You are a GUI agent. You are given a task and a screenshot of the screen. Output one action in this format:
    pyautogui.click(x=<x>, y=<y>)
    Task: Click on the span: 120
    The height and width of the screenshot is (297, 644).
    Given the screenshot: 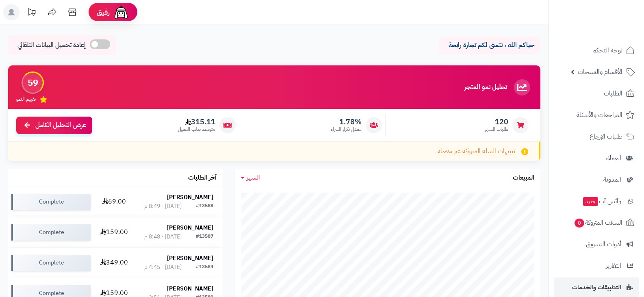 What is the action you would take?
    pyautogui.click(x=496, y=122)
    